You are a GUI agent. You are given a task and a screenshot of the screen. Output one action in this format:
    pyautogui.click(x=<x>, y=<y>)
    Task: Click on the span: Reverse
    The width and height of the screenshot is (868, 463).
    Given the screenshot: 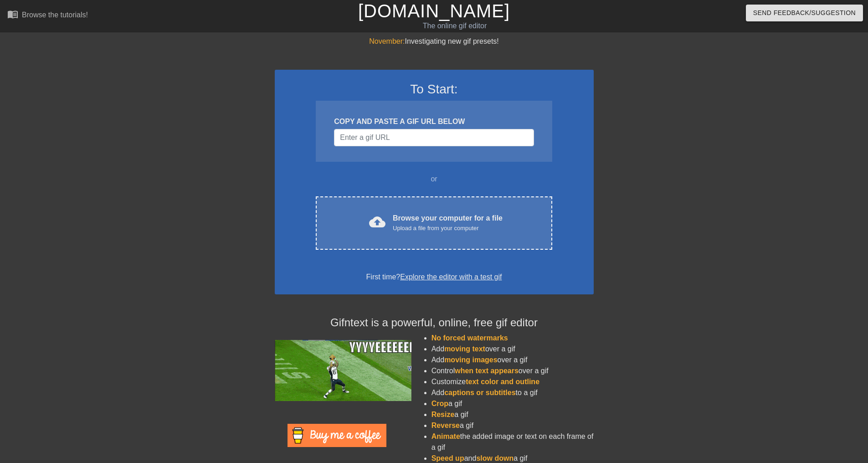 What is the action you would take?
    pyautogui.click(x=445, y=425)
    